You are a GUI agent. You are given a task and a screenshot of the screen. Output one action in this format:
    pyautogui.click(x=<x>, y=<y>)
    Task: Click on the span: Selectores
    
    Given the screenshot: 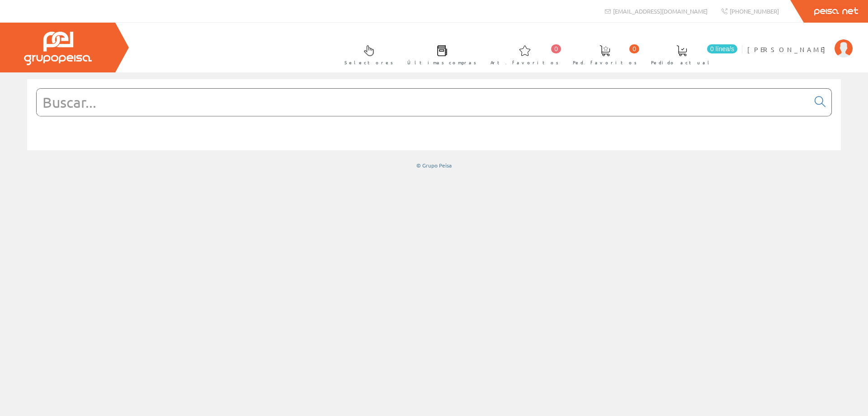 What is the action you would take?
    pyautogui.click(x=369, y=62)
    